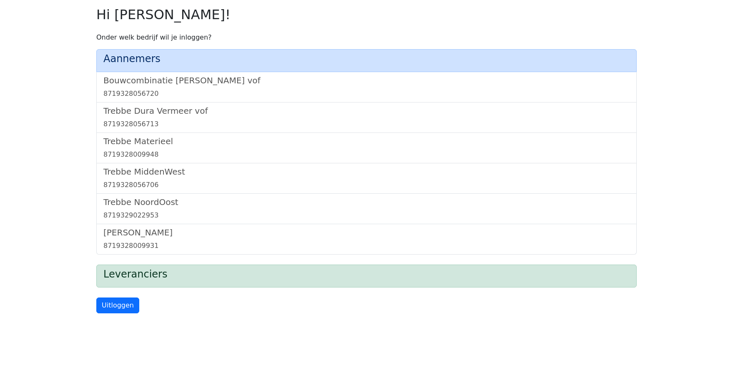 The height and width of the screenshot is (375, 733). I want to click on h4: Leveranciers, so click(367, 274).